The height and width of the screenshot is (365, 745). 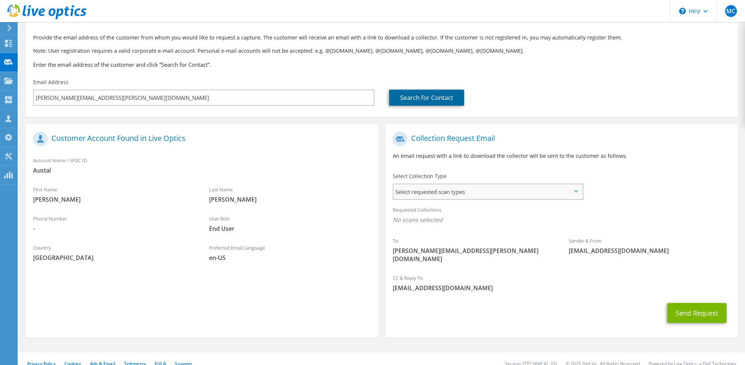 What do you see at coordinates (114, 252) in the screenshot?
I see `div: Country` at bounding box center [114, 252].